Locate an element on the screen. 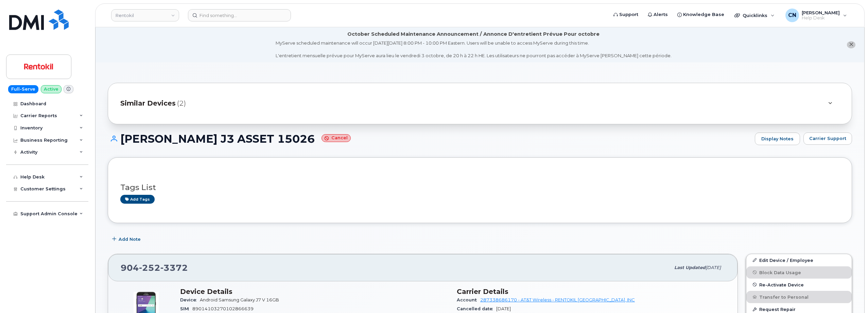 This screenshot has height=313, width=868. span: 89014103270102866639 is located at coordinates (223, 308).